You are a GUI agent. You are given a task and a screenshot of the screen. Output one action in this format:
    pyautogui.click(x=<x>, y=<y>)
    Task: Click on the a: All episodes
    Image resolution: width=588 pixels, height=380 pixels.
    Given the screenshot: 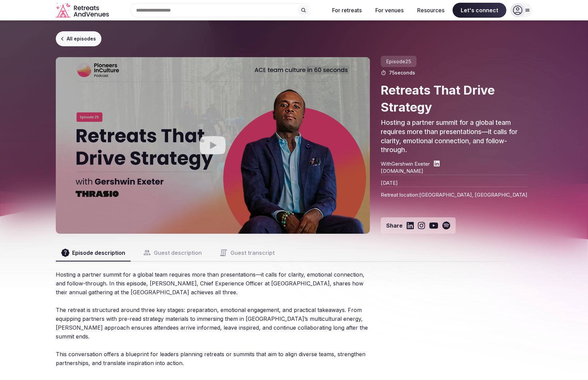 What is the action you would take?
    pyautogui.click(x=78, y=39)
    